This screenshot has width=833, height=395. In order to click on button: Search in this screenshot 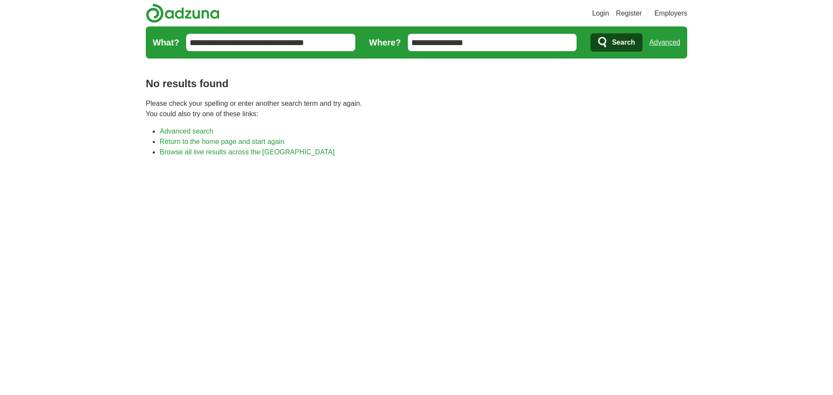, I will do `click(616, 43)`.